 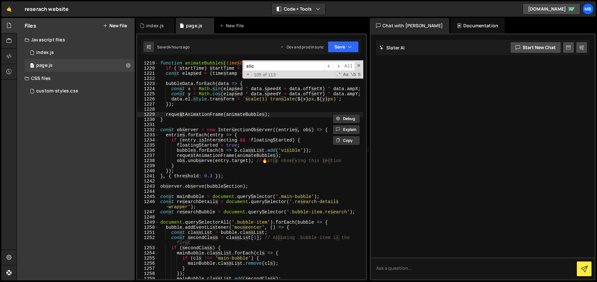 What do you see at coordinates (348, 66) in the screenshot?
I see `span: Alt-Enter` at bounding box center [348, 66].